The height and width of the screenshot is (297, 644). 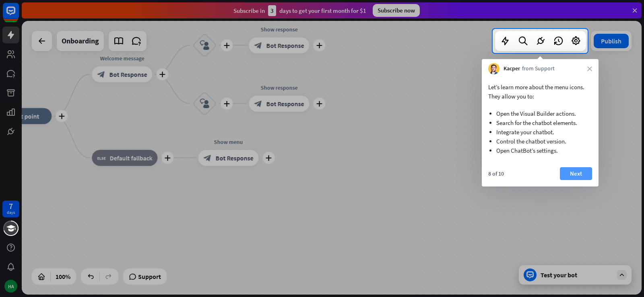 What do you see at coordinates (496, 174) in the screenshot?
I see `div: 8 of 10` at bounding box center [496, 174].